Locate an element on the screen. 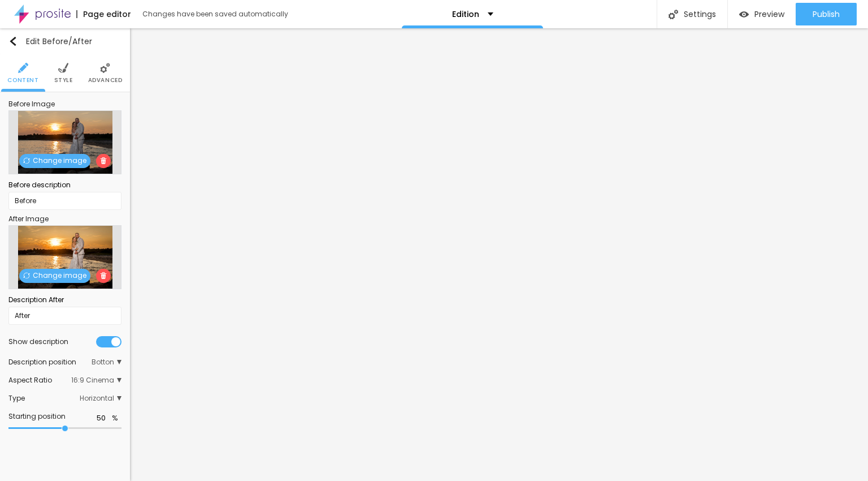 The image size is (868, 481). div: Starting position is located at coordinates (48, 416).